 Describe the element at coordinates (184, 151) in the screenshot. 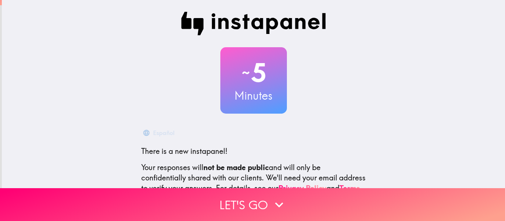

I see `span: There is a new instapanel!` at that location.